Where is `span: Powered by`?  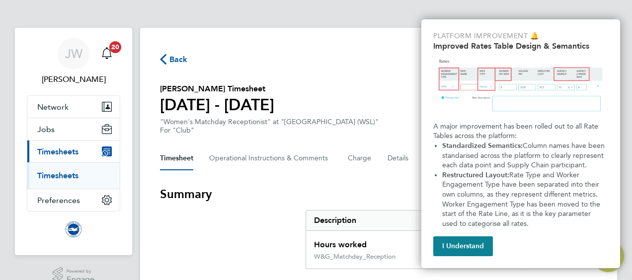
span: Powered by is located at coordinates (80, 271).